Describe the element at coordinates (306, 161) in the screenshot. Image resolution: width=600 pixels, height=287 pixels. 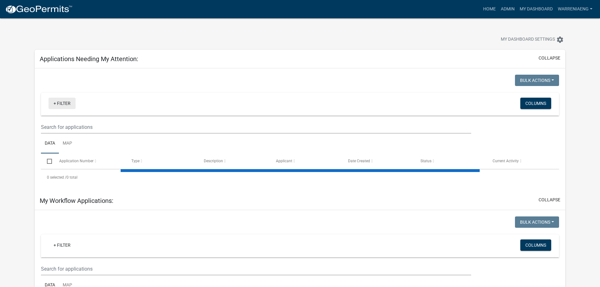
I see `datatable-header-cell: Applicant` at that location.